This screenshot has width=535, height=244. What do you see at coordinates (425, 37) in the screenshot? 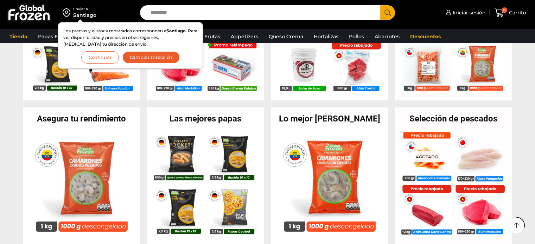
I see `a: Descuentos` at bounding box center [425, 37].